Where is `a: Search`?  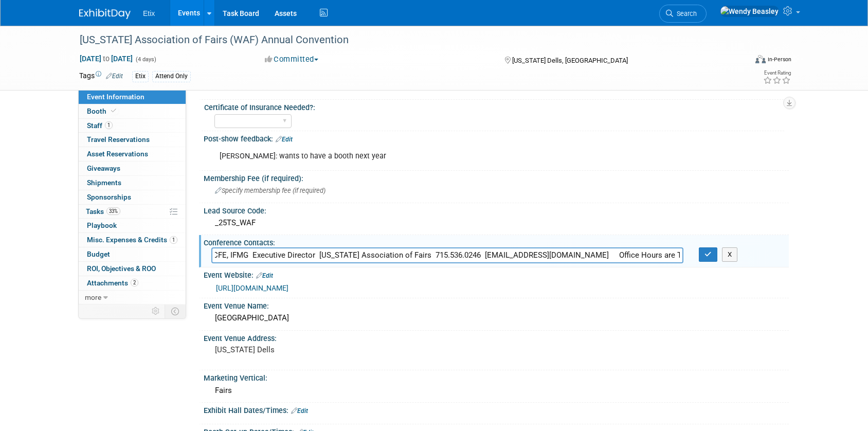
a: Search is located at coordinates (683, 13).